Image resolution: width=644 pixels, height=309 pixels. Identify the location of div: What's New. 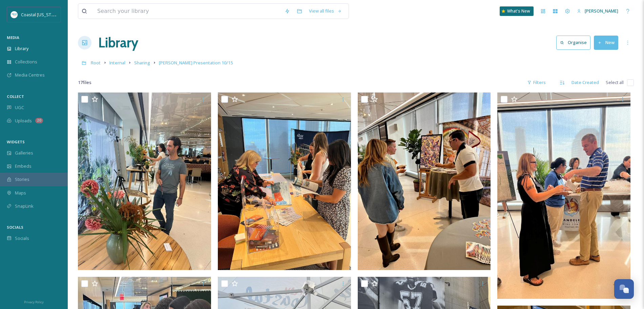
(517, 11).